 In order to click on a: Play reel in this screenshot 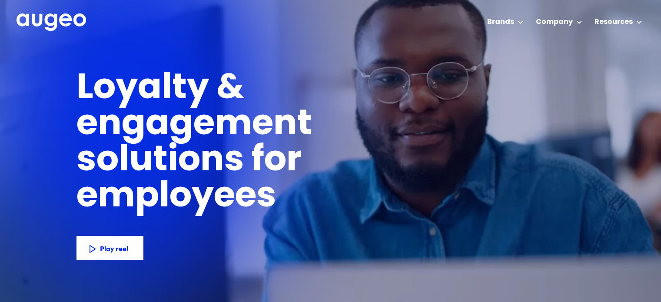, I will do `click(110, 248)`.